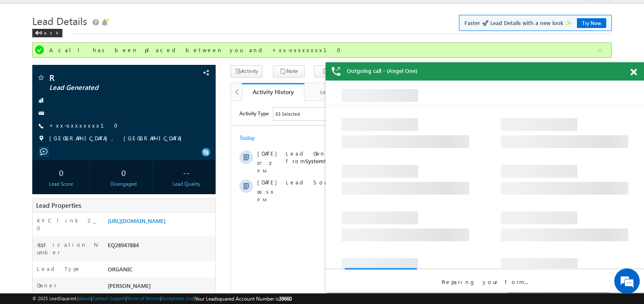 This screenshot has height=304, width=644. What do you see at coordinates (187, 184) in the screenshot?
I see `div: Lead Quality` at bounding box center [187, 184].